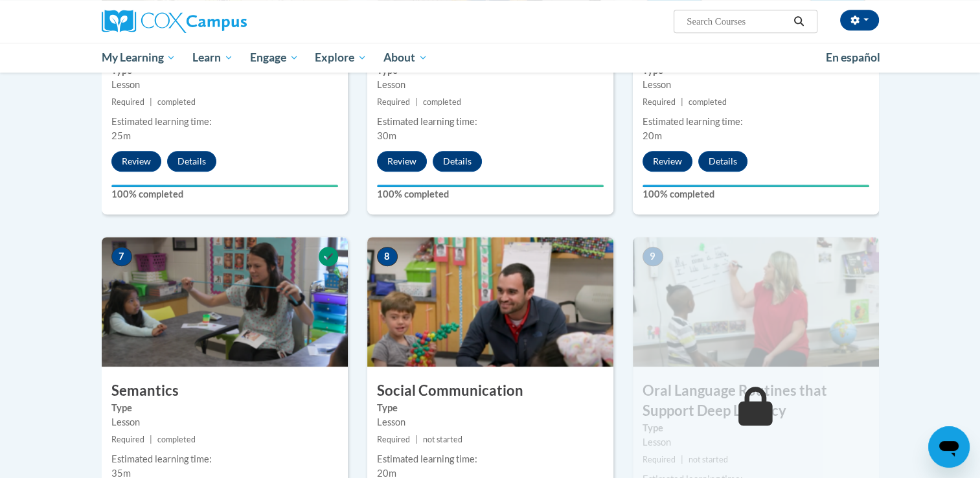  What do you see at coordinates (387, 256) in the screenshot?
I see `span: 8` at bounding box center [387, 256].